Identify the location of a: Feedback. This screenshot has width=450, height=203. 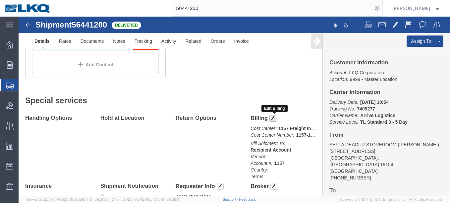
(247, 199).